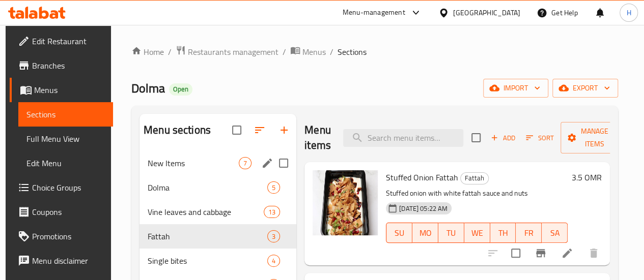  Describe the element at coordinates (422, 178) in the screenshot. I see `span: Stuffed Onion Fattah` at that location.